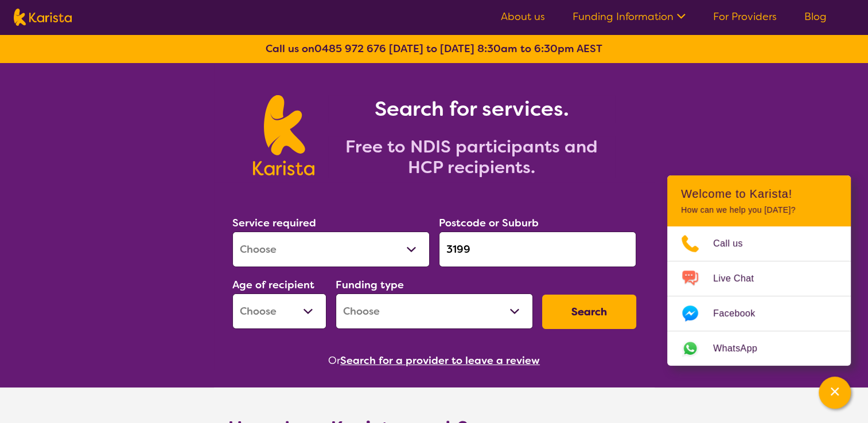  Describe the element at coordinates (629, 16) in the screenshot. I see `a: Funding Information` at that location.